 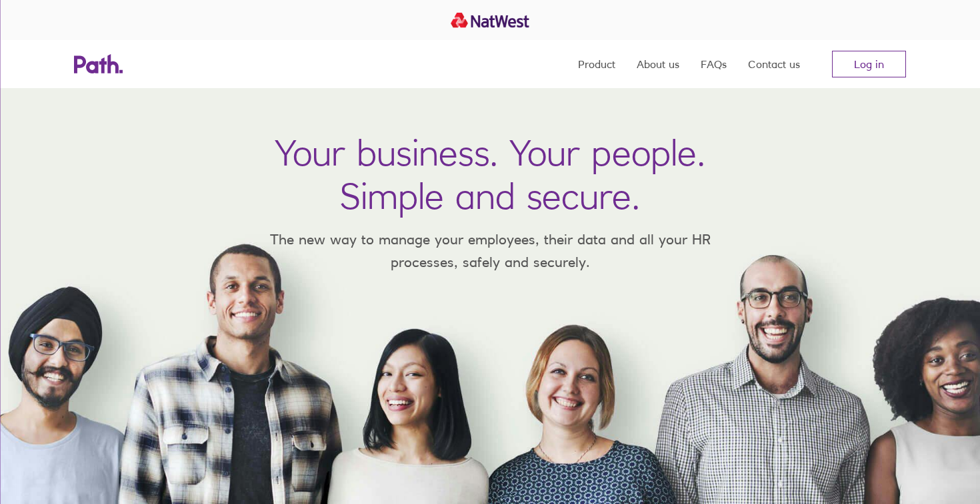 I want to click on h1: Your business. Your people. Simple and secure., so click(x=490, y=174).